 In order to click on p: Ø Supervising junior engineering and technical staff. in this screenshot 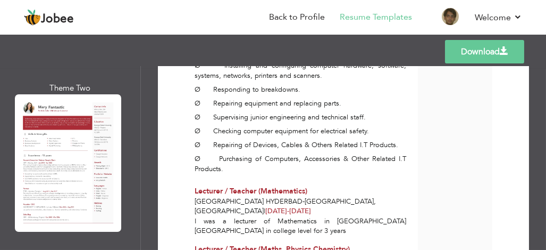, I will do `click(301, 117)`.